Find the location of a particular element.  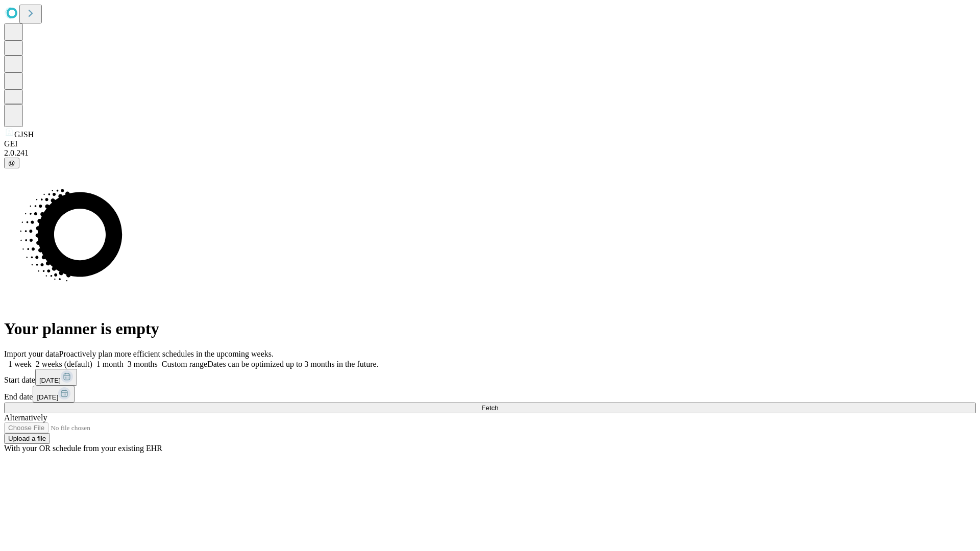

div: 2.0.241 is located at coordinates (490, 153).